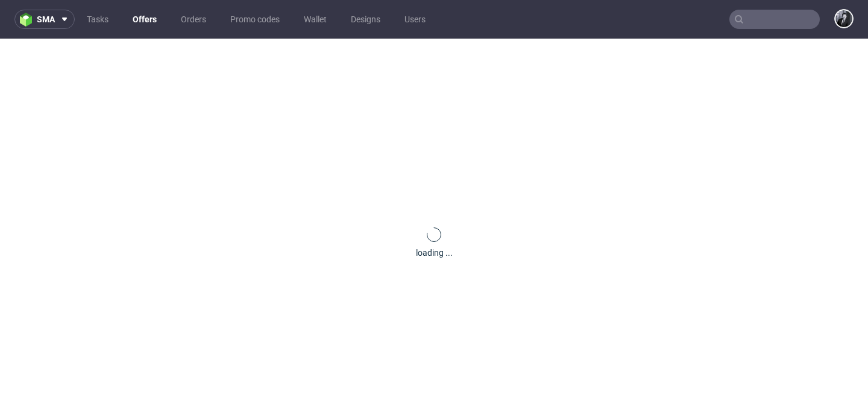  What do you see at coordinates (98, 19) in the screenshot?
I see `a: Tasks` at bounding box center [98, 19].